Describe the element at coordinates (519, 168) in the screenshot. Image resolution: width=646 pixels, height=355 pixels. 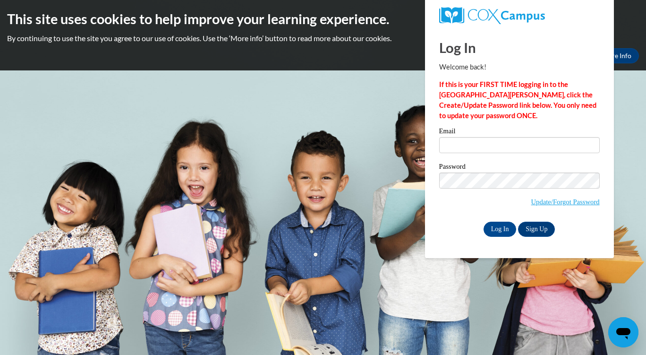
I see `label: Password` at that location.